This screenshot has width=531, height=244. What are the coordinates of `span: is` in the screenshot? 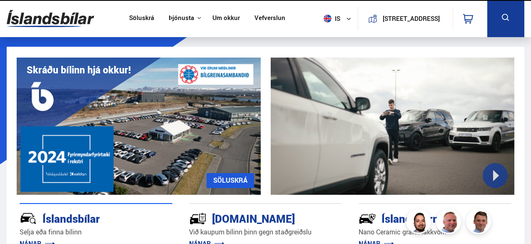 It's located at (331, 18).